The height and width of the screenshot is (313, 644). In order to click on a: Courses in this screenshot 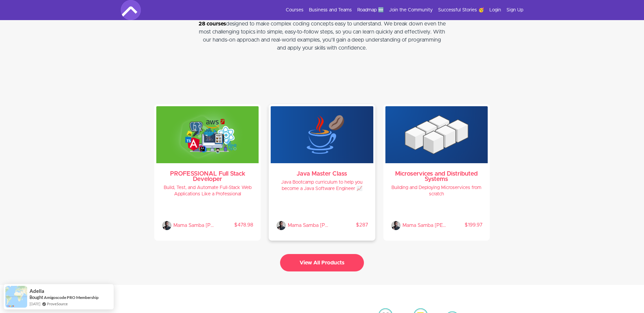, I will do `click(295, 10)`.